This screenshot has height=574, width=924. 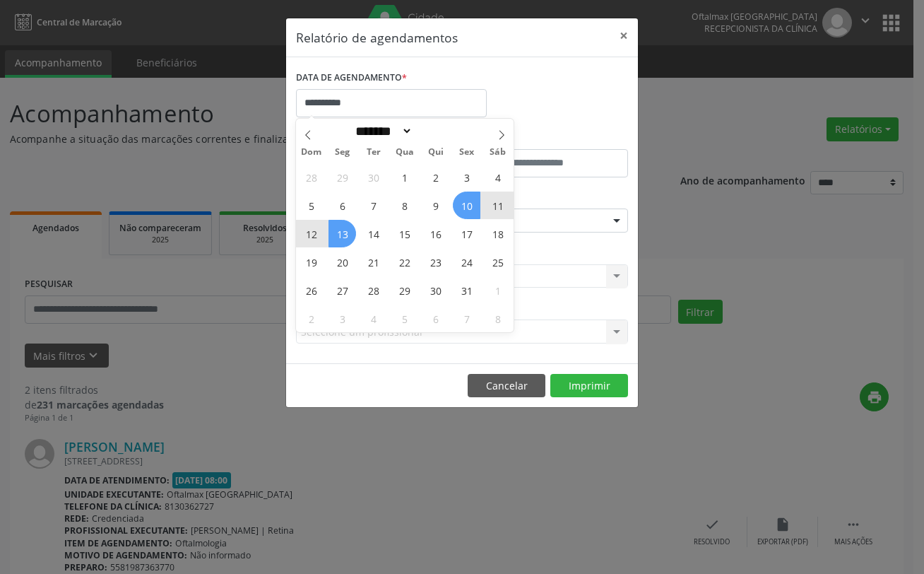 What do you see at coordinates (404, 205) in the screenshot?
I see `span: Outubro 8, 2025` at bounding box center [404, 205].